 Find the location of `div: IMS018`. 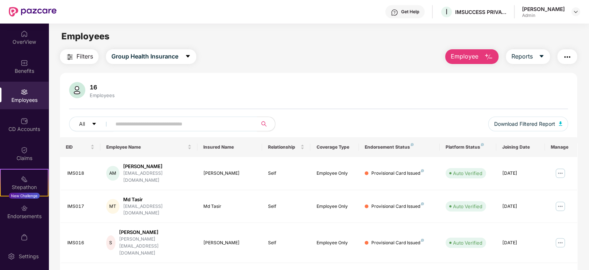

div: IMS018 is located at coordinates (81, 173).